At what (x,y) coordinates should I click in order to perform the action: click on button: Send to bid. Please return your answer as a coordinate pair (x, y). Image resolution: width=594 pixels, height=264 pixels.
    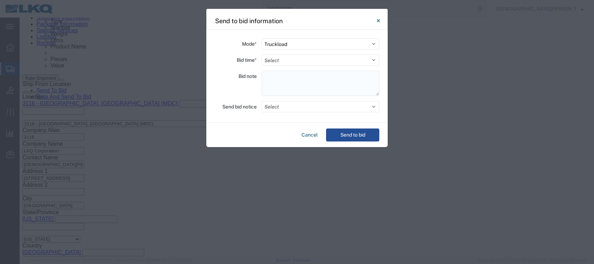
    Looking at the image, I should click on (353, 135).